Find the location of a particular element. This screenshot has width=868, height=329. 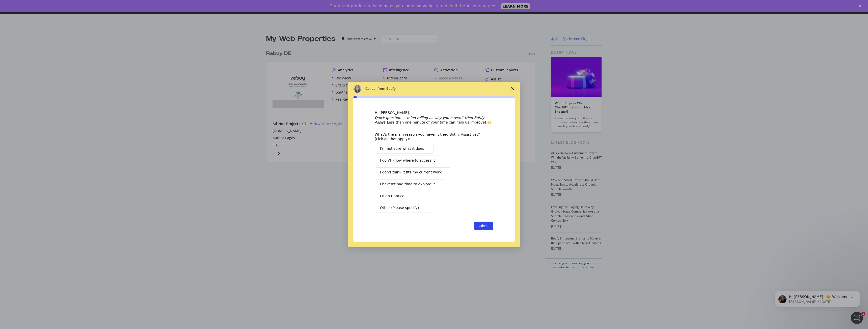

div: What’s the main reason you haven’t tried Botify Assist yet? (Pick all that apply) is located at coordinates (430, 136).